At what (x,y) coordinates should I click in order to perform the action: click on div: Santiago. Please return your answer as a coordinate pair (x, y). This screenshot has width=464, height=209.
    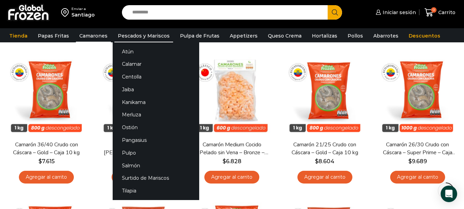
    Looking at the image, I should click on (83, 15).